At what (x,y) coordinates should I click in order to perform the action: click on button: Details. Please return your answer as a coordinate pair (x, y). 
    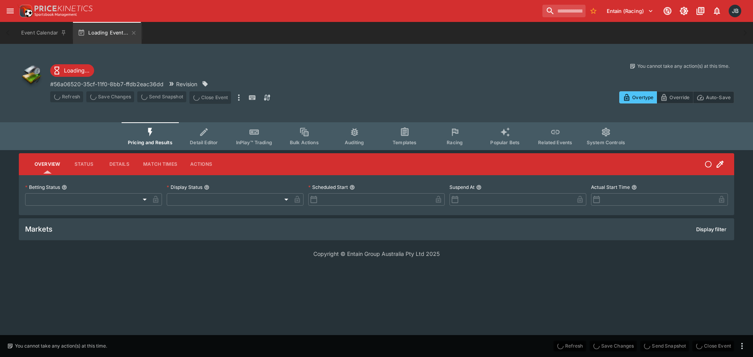
    Looking at the image, I should click on (119, 164).